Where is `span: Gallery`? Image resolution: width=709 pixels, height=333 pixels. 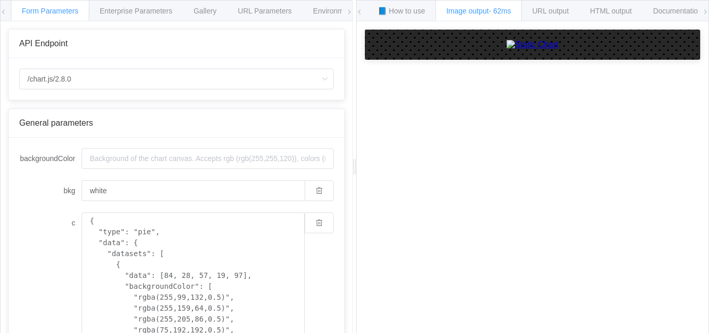 span: Gallery is located at coordinates (205, 11).